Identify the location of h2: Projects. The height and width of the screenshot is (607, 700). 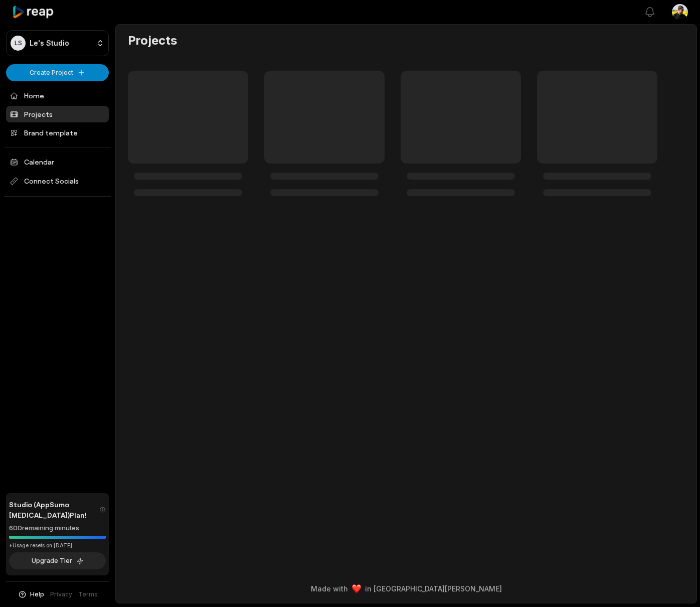
(152, 40).